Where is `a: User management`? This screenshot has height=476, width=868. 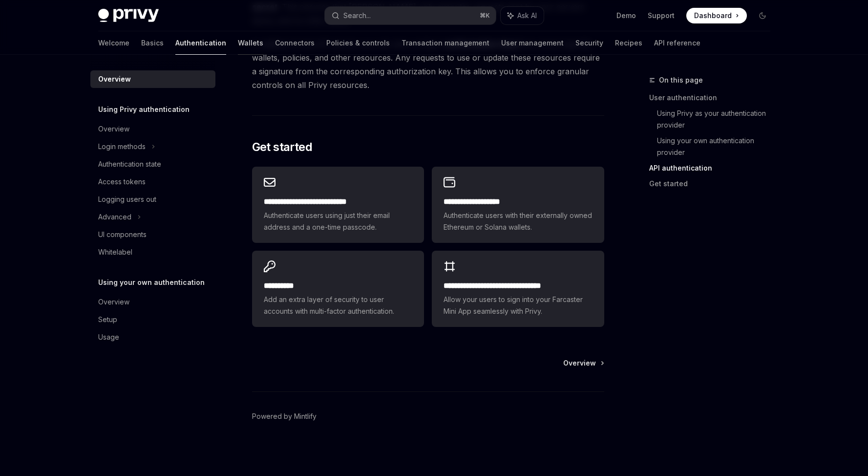
a: User management is located at coordinates (532, 43).